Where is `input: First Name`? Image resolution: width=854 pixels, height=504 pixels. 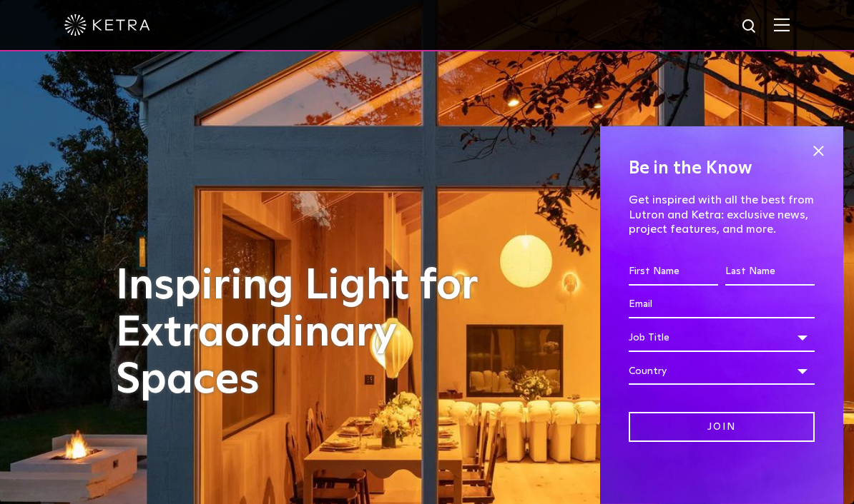 input: First Name is located at coordinates (673, 272).